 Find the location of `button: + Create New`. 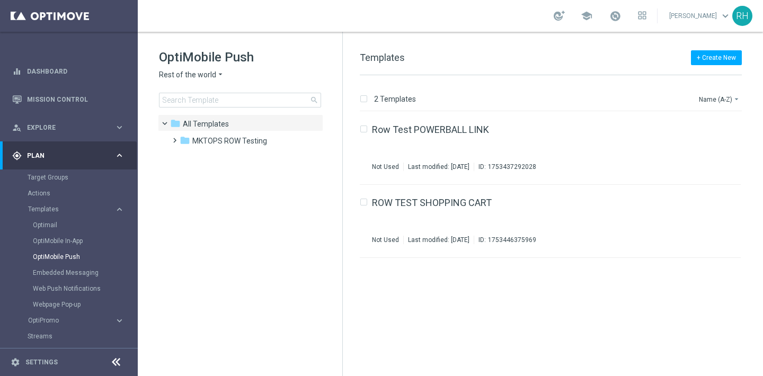

button: + Create New is located at coordinates (716, 58).